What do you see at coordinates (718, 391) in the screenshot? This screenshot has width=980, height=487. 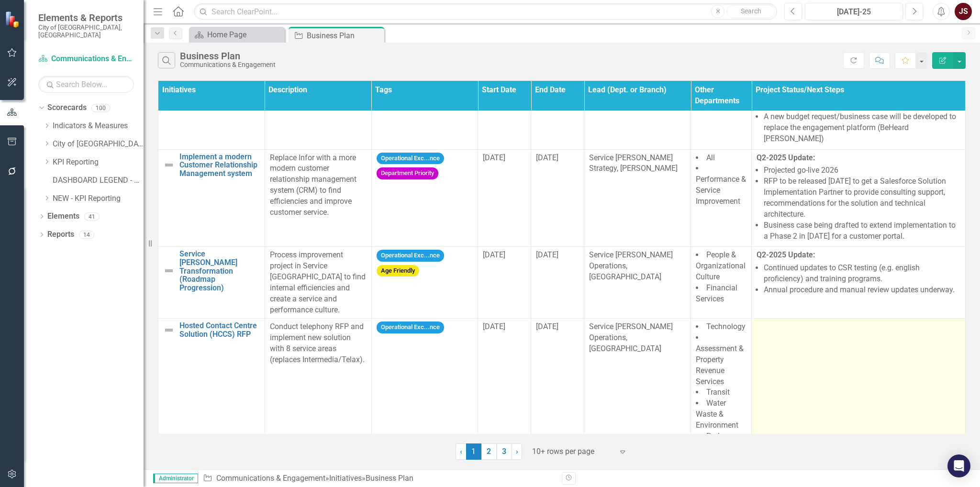 I see `span: Transit` at bounding box center [718, 391].